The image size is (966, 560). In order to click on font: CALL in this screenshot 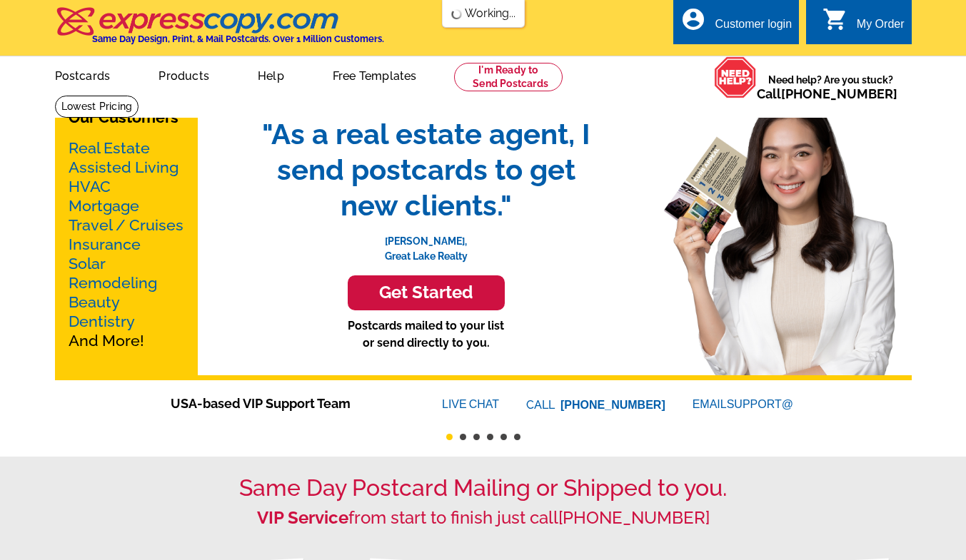, I will do `click(541, 406)`.